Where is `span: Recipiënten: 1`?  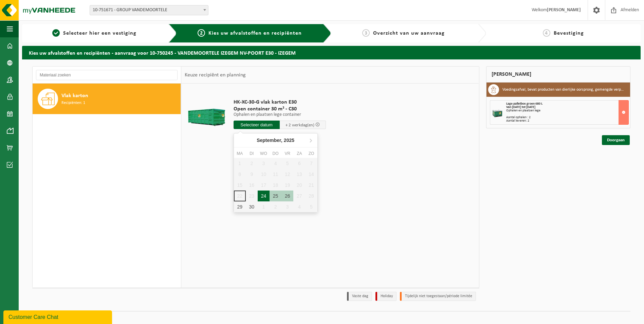 span: Recipiënten: 1 is located at coordinates (73, 103).